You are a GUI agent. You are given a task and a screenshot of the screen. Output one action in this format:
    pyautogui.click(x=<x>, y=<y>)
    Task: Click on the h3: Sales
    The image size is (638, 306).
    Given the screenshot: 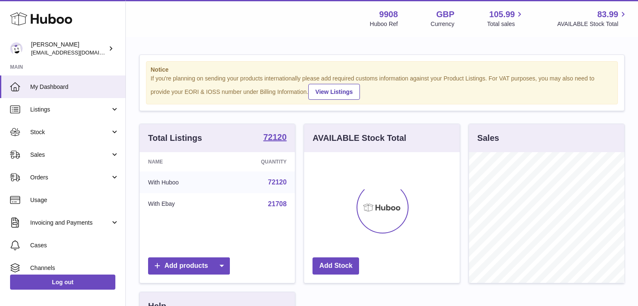 What is the action you would take?
    pyautogui.click(x=488, y=138)
    